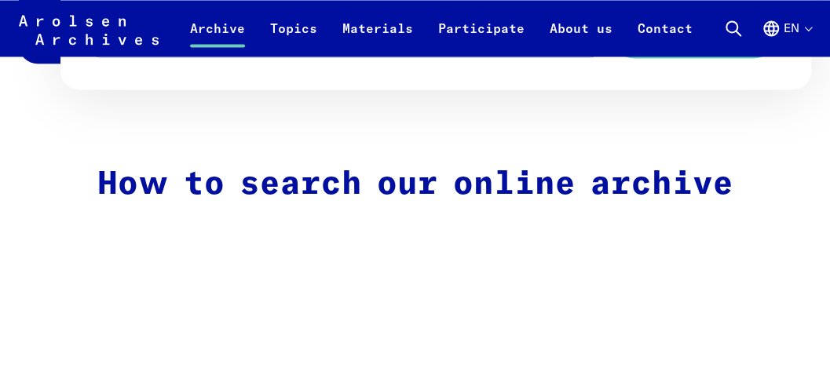 This screenshot has width=830, height=379. What do you see at coordinates (441, 28) in the screenshot?
I see `nav: Primary` at bounding box center [441, 28].